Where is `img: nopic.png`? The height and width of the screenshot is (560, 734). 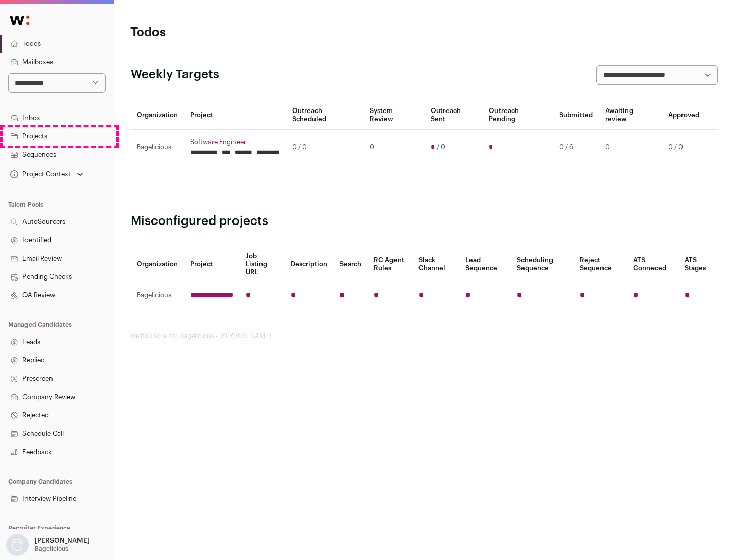 img: nopic.png is located at coordinates (17, 545).